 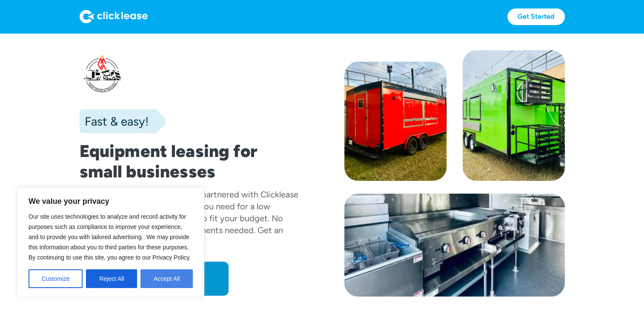 What do you see at coordinates (111, 202) in the screenshot?
I see `p: We value your privacy` at bounding box center [111, 202].